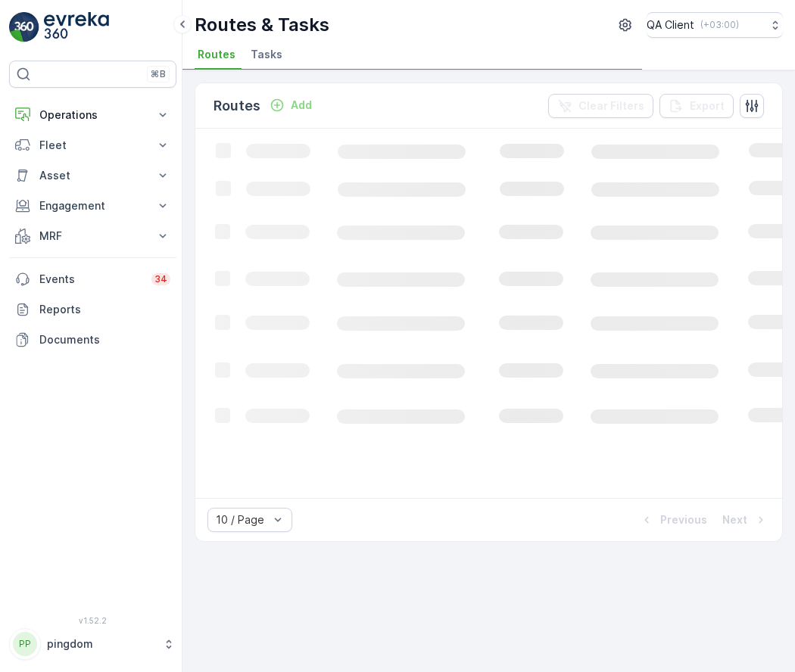  What do you see at coordinates (683, 520) in the screenshot?
I see `p: Previous` at bounding box center [683, 520].